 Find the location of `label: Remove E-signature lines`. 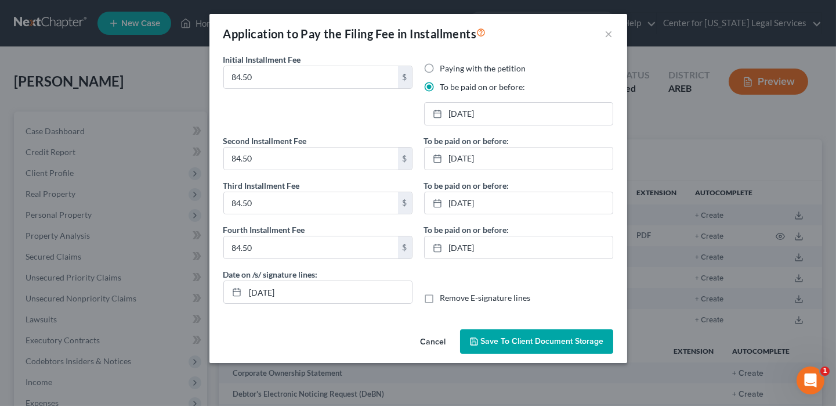

label: Remove E-signature lines is located at coordinates (486, 298).